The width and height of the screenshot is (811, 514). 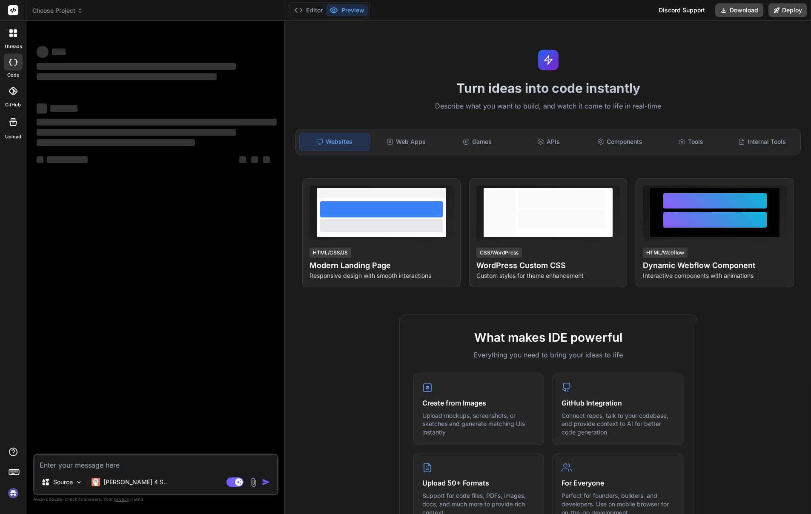 I want to click on div: Websites, so click(x=334, y=142).